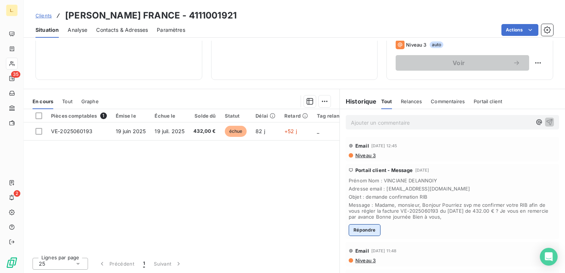 The width and height of the screenshot is (565, 273). I want to click on span: Paramètres, so click(171, 30).